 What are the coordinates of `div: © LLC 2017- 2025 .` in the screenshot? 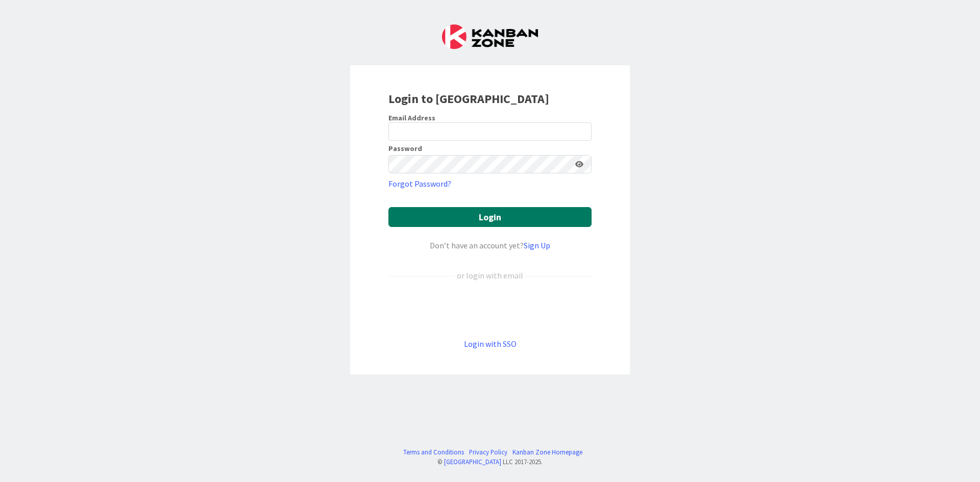 It's located at (490, 462).